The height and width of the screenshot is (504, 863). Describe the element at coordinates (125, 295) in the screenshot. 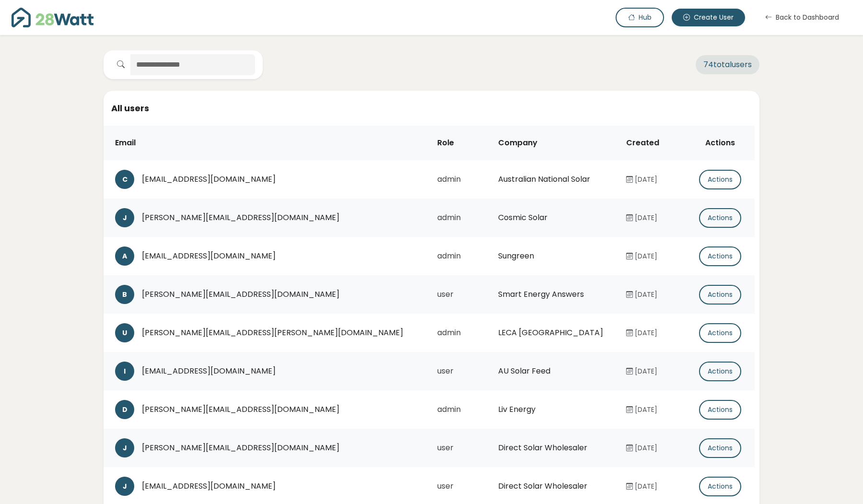

I see `div: B` at that location.